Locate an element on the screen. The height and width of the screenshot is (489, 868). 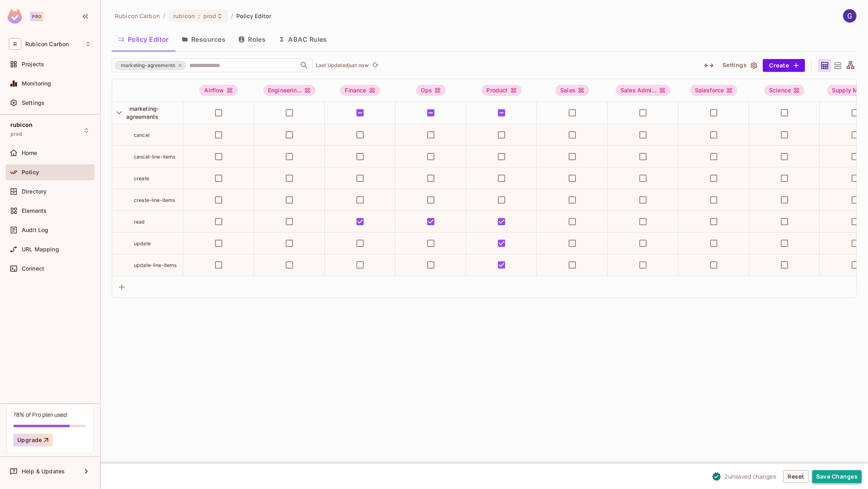
button: Create is located at coordinates (784, 66).